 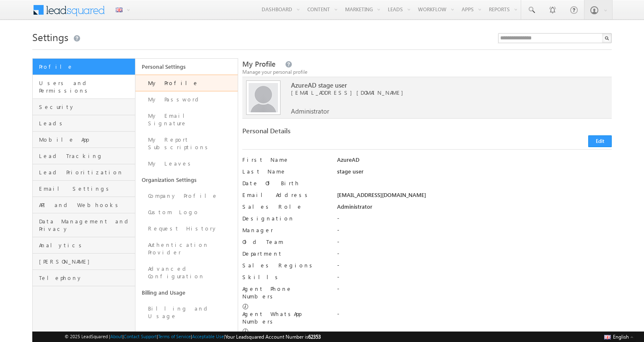 I want to click on span: 62353, so click(x=314, y=336).